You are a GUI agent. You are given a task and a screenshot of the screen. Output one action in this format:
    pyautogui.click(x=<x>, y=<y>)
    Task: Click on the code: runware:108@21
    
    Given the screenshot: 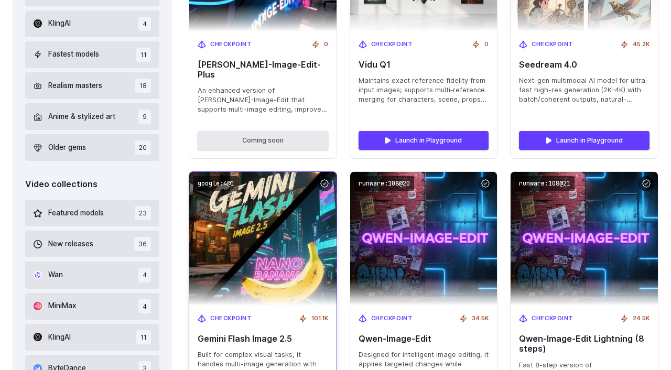 What is the action you would take?
    pyautogui.click(x=544, y=183)
    